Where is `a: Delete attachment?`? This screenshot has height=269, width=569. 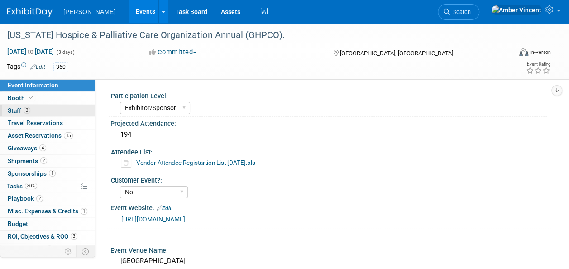
a: Delete attachment? is located at coordinates (128, 163).